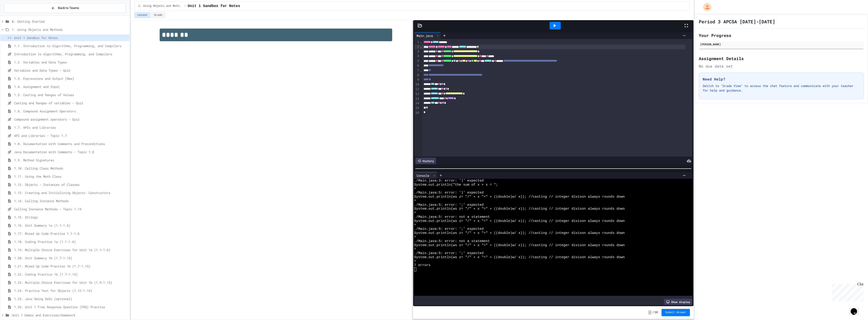 The width and height of the screenshot is (868, 320). What do you see at coordinates (71, 160) in the screenshot?
I see `span: 1.9. Method Signatures` at bounding box center [71, 160].